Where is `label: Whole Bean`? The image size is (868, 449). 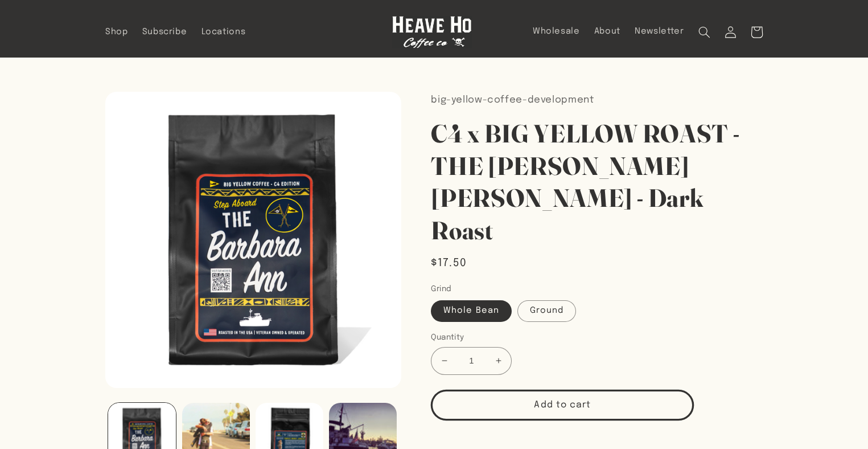 label: Whole Bean is located at coordinates (471, 311).